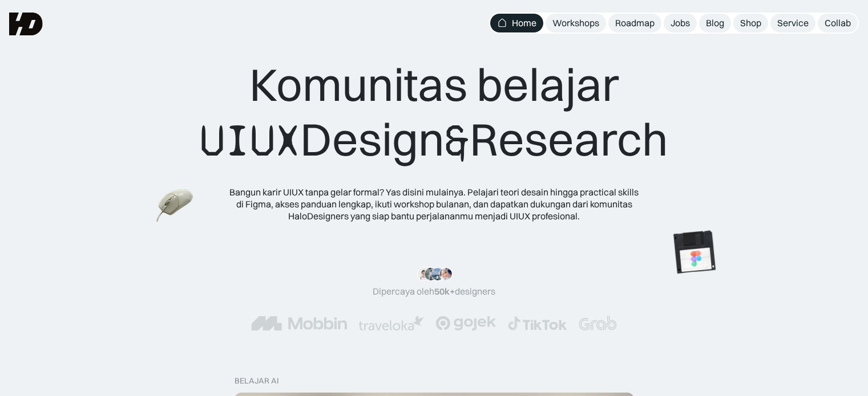  What do you see at coordinates (433, 112) in the screenshot?
I see `div: Komunitas belajar Design Research` at bounding box center [433, 112].